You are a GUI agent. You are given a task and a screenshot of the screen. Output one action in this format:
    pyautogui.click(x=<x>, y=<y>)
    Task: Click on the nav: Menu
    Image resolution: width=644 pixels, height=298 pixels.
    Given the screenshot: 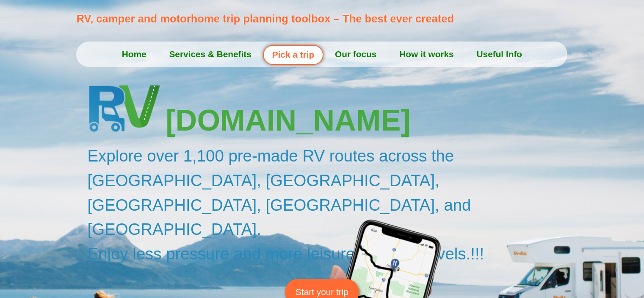 What is the action you would take?
    pyautogui.click(x=322, y=54)
    